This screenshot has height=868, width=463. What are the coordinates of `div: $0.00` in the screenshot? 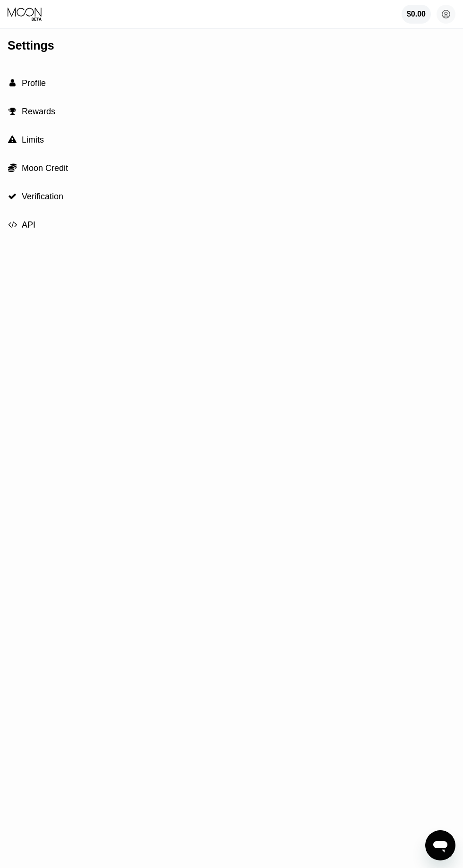 It's located at (416, 14).